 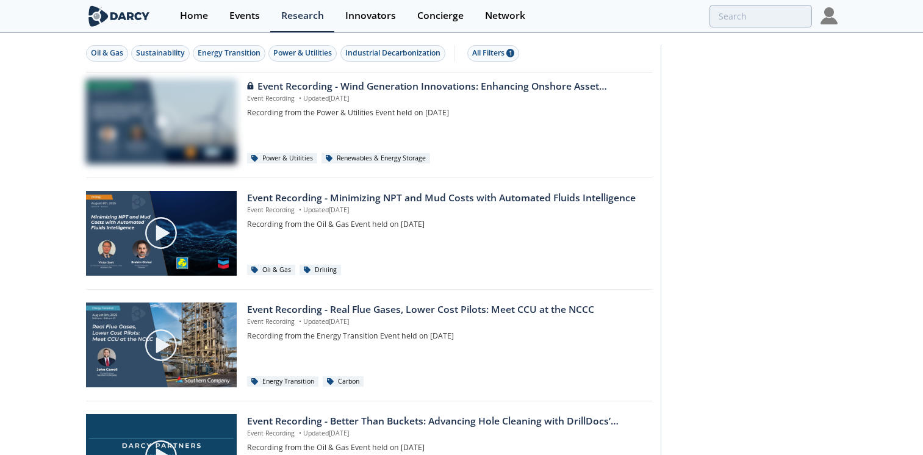 I want to click on div: All Filters, so click(x=493, y=53).